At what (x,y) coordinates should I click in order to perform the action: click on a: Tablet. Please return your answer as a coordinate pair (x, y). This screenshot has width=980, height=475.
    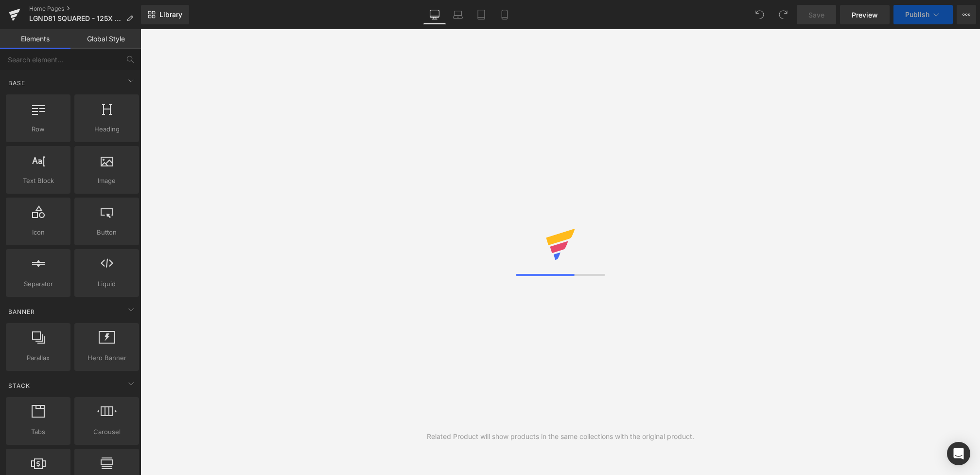
    Looking at the image, I should click on (481, 15).